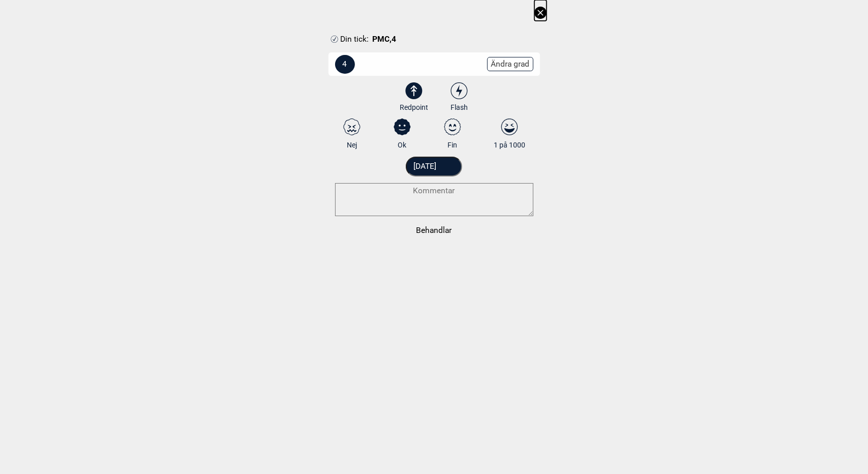  Describe the element at coordinates (510, 145) in the screenshot. I see `span: 1 på 1000` at that location.